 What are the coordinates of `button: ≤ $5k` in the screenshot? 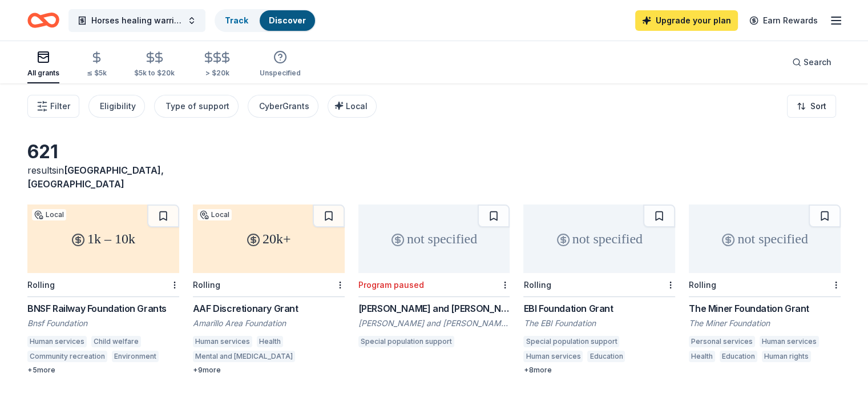 It's located at (96, 65).